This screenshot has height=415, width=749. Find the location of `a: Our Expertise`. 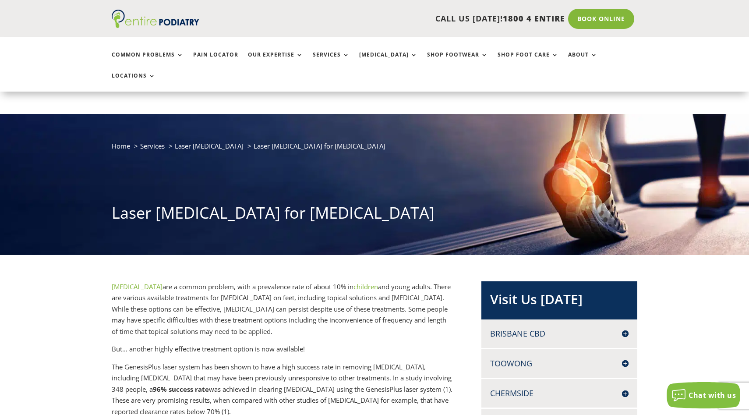

a: Our Expertise is located at coordinates (276, 61).